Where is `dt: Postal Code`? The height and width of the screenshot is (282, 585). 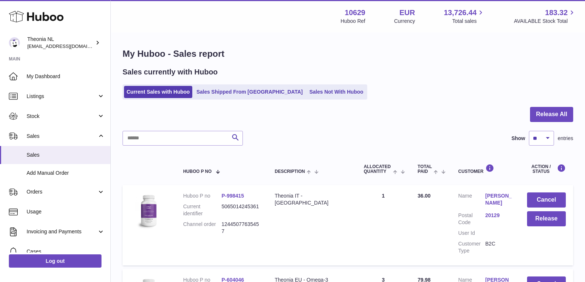
dt: Postal Code is located at coordinates (471, 219).